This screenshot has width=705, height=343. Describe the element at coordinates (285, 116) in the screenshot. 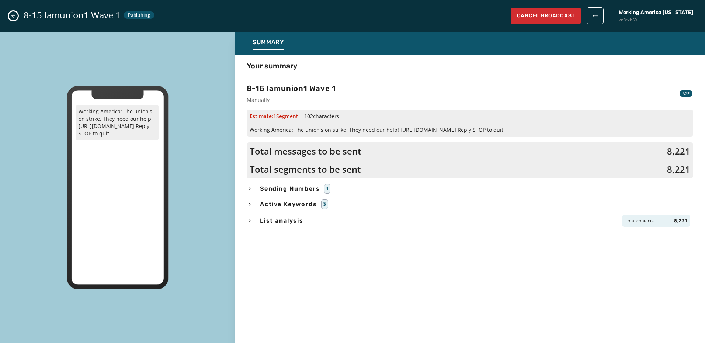

I see `span: 1 Segment` at that location.